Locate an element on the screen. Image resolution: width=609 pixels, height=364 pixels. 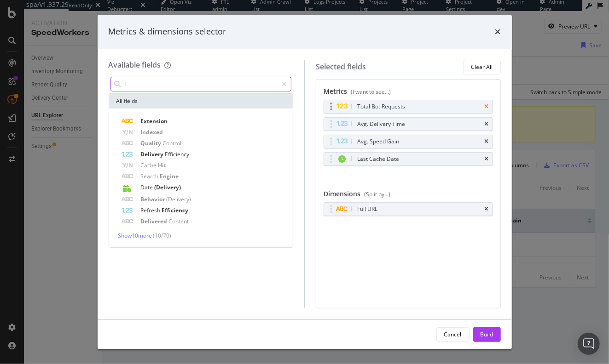
span: Hit is located at coordinates (163, 165).